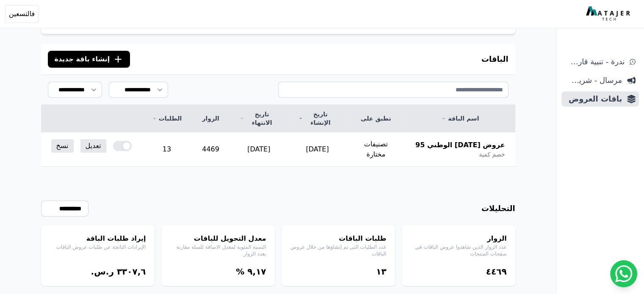  What do you see at coordinates (131, 271) in the screenshot?
I see `bdi: ۳۳۰٧,٦` at bounding box center [131, 271].